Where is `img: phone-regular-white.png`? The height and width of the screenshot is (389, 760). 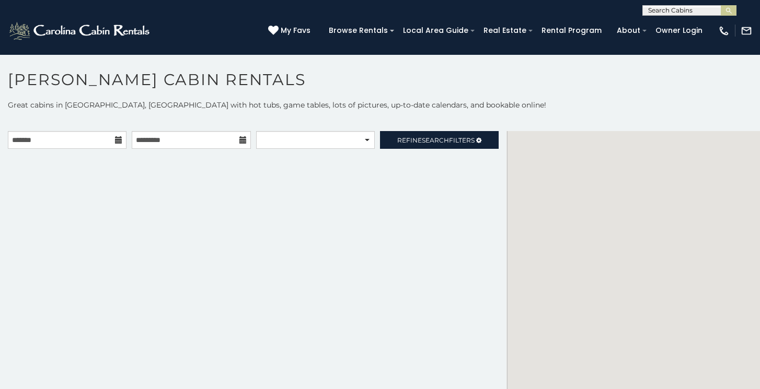 img: phone-regular-white.png is located at coordinates (724, 31).